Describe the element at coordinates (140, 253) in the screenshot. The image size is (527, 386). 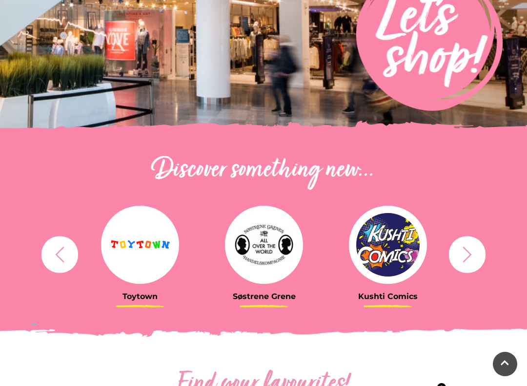
I see `a: Toytown` at that location.